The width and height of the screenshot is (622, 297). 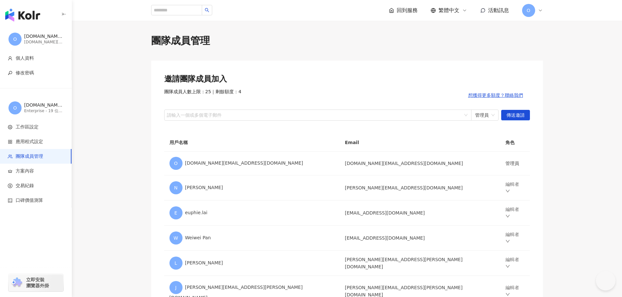 I want to click on button: 想獲得更多額度？聯絡我們, so click(x=495, y=95).